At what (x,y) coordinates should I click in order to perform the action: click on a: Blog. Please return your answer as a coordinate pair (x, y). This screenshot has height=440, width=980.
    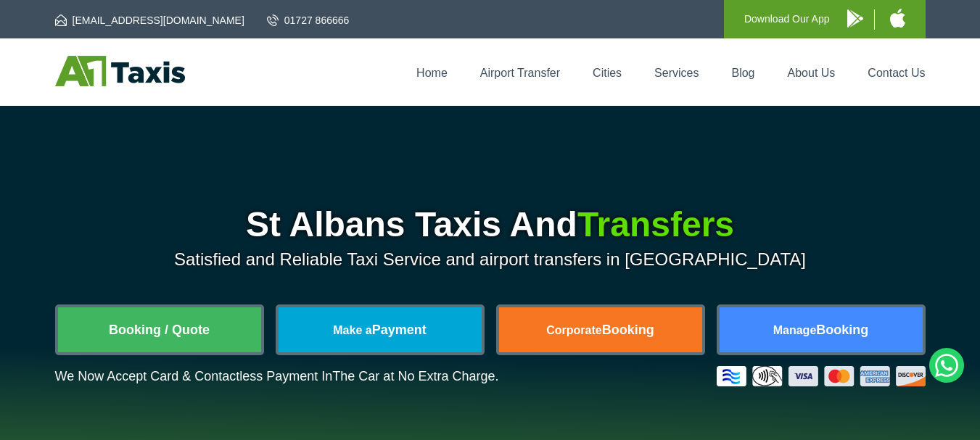
    Looking at the image, I should click on (743, 72).